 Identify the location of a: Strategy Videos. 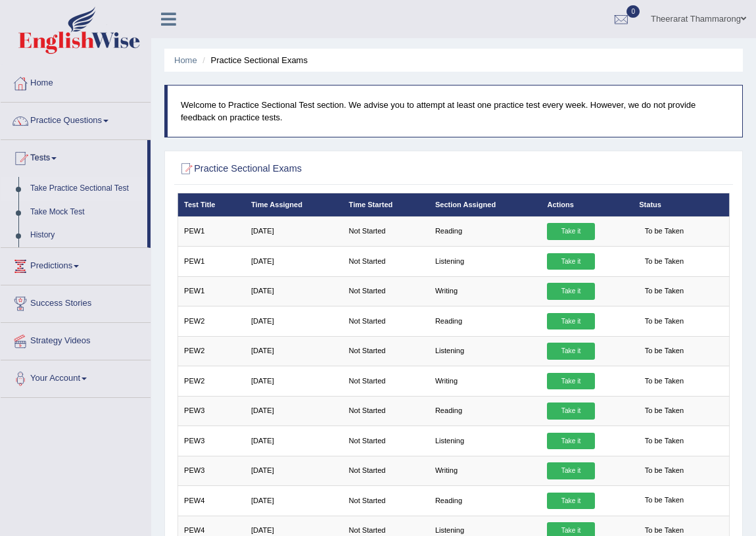
(75, 339).